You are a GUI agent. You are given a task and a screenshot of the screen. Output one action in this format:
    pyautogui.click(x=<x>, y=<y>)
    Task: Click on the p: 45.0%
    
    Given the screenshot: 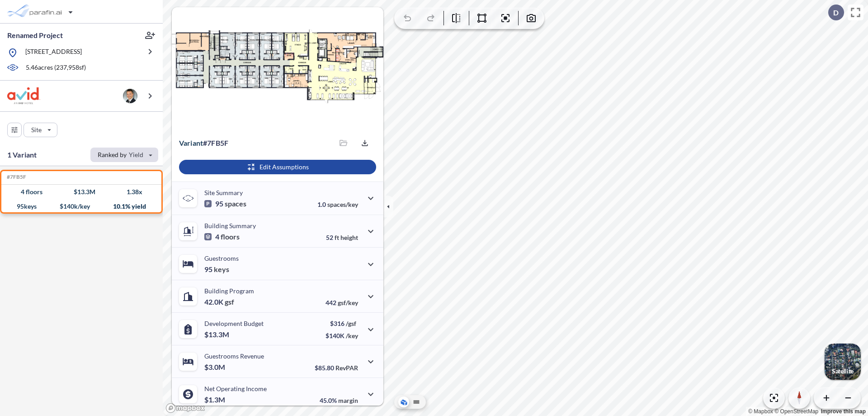 What is the action you would take?
    pyautogui.click(x=339, y=400)
    